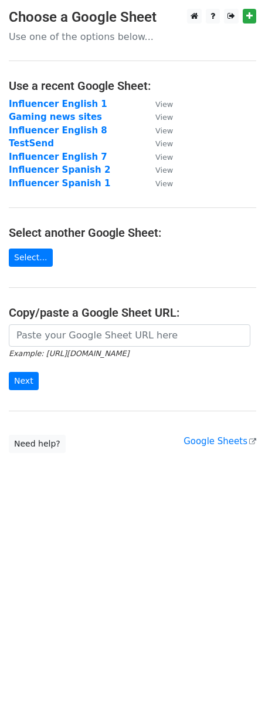 This screenshot has height=718, width=265. What do you see at coordinates (59, 183) in the screenshot?
I see `strong: Influencer Spanish 1` at bounding box center [59, 183].